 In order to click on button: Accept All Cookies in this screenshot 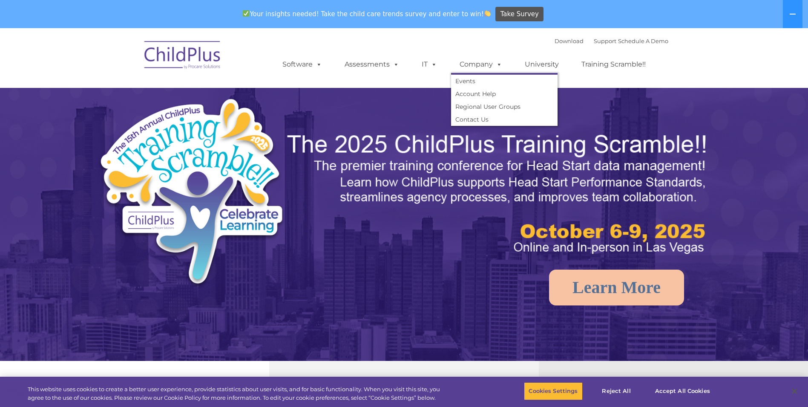, I will do `click(683, 391)`.